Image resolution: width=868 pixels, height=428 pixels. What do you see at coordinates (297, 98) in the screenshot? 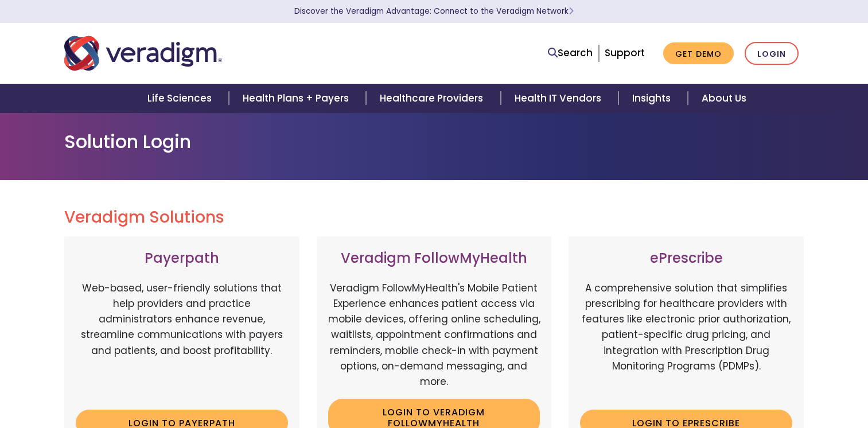
I see `a: Health Plans + Payers` at bounding box center [297, 98].